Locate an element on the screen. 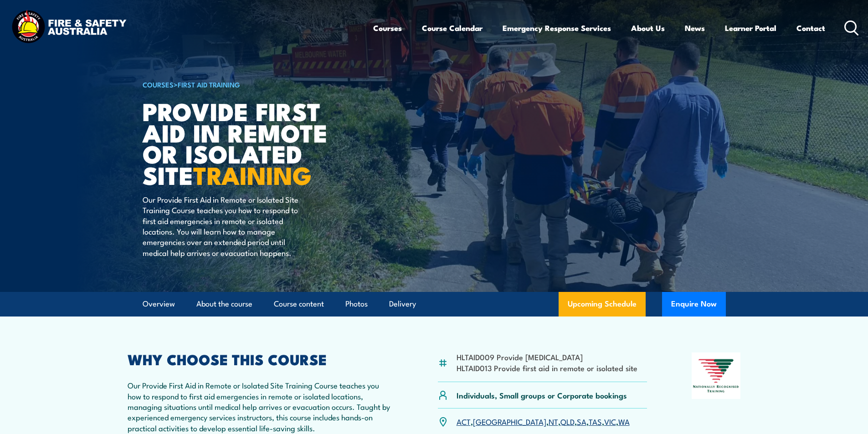  a: ACT is located at coordinates (463, 421).